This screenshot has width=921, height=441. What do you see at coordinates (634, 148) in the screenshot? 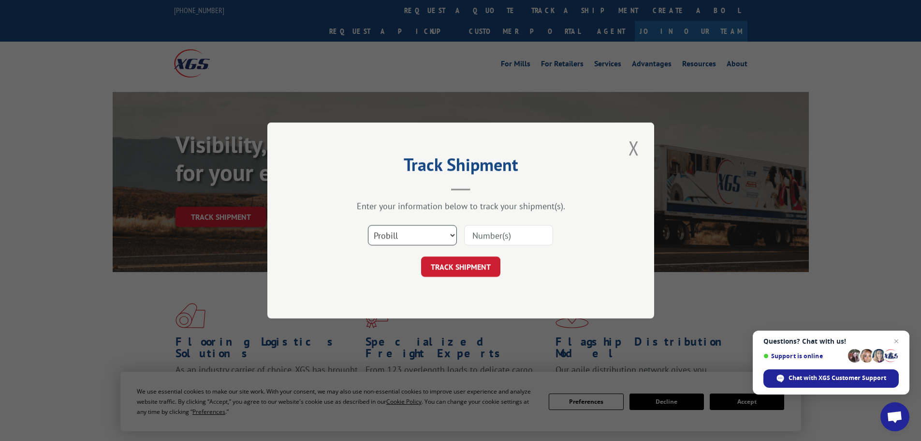
I see `button: Close modal` at bounding box center [634, 148].